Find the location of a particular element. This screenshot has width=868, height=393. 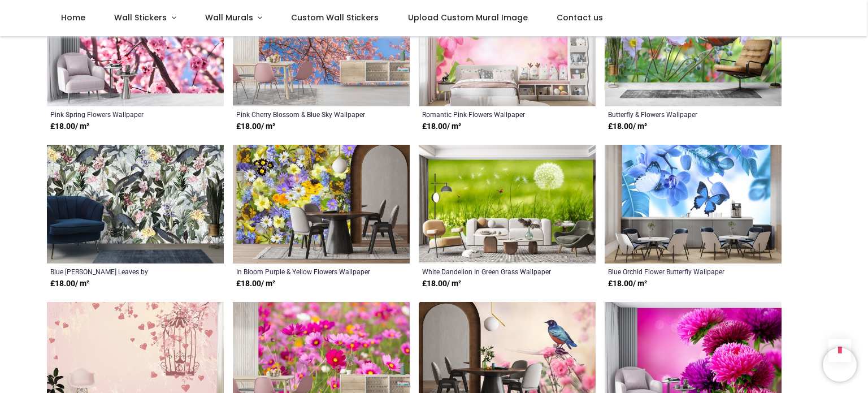

span: Contact us is located at coordinates (580, 17).